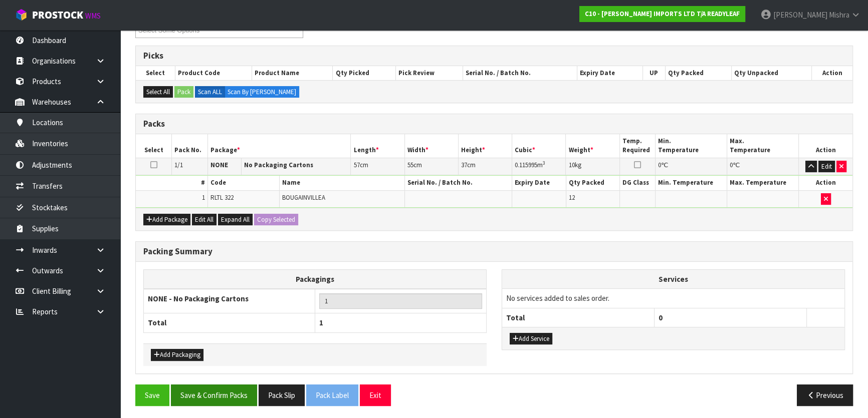  I want to click on button: Add Package, so click(167, 220).